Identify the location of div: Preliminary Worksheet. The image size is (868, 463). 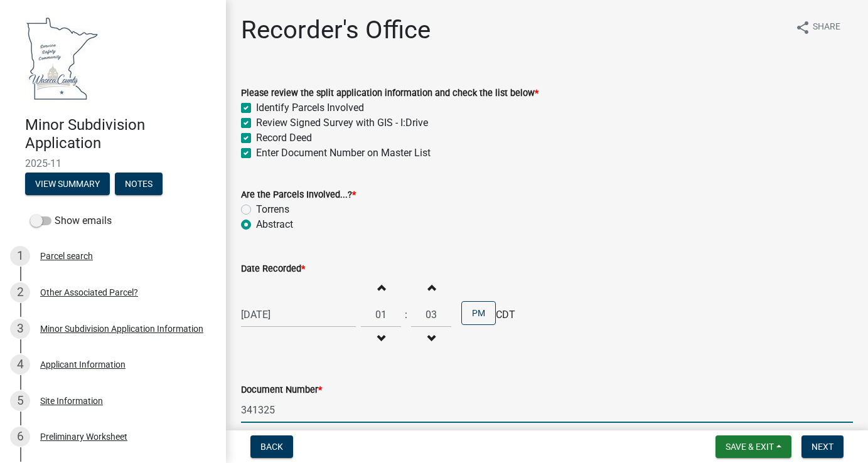
(83, 436).